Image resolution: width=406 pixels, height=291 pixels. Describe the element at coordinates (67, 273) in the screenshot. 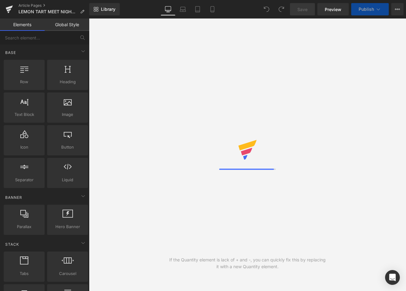

I see `span: Carousel` at that location.